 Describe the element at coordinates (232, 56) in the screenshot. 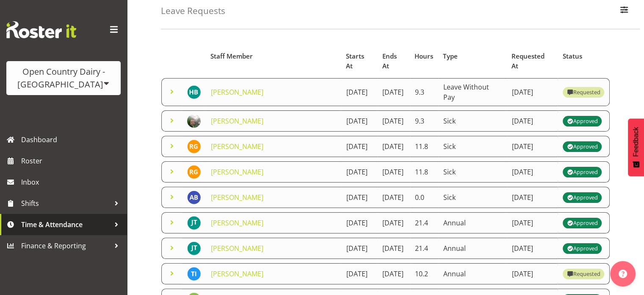

I see `span: Staff Member` at that location.